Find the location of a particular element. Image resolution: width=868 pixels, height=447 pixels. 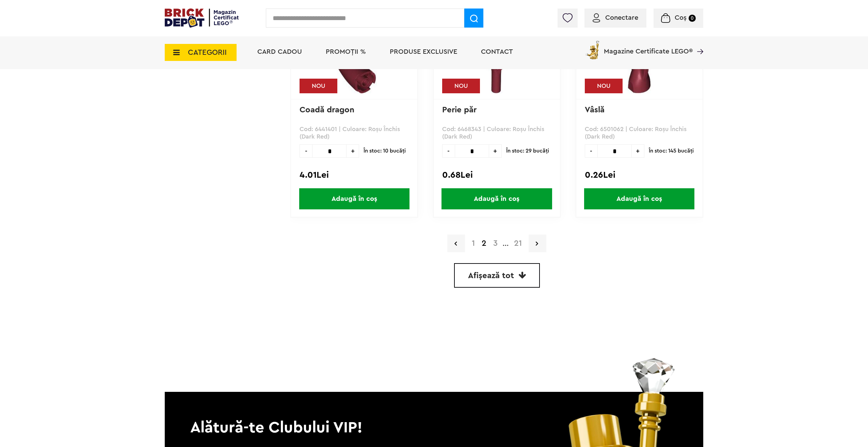

a: Produse exclusive is located at coordinates (423, 52).